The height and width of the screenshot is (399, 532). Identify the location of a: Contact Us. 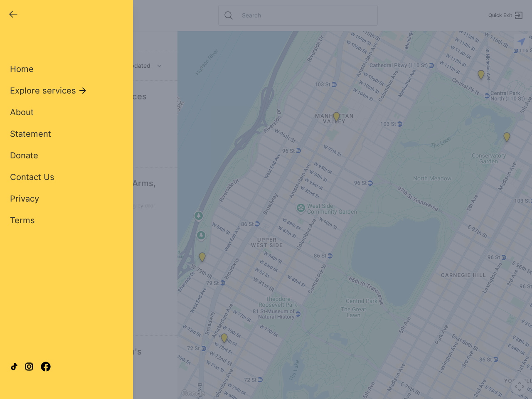
(32, 177).